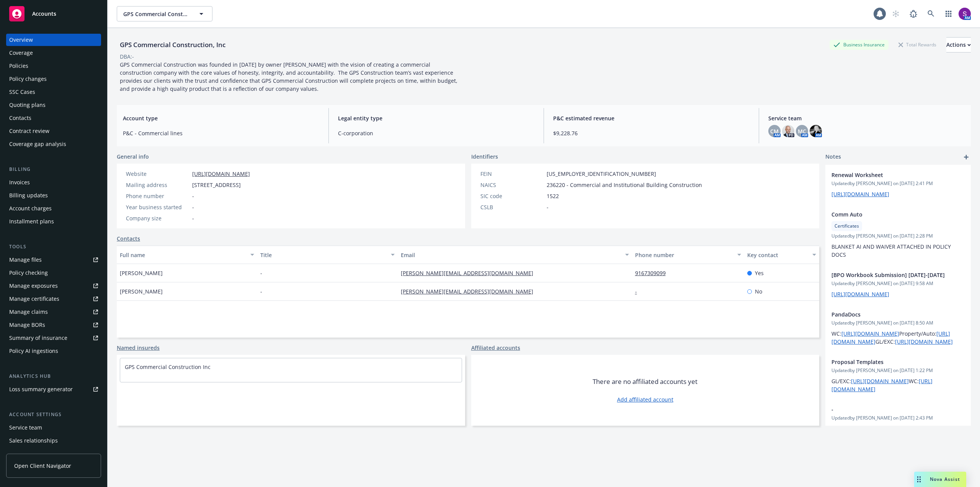  I want to click on div: Loss summary generator, so click(41, 389).